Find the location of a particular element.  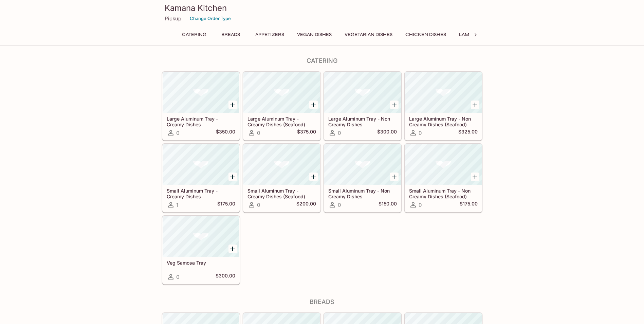

h5: $350.00 is located at coordinates (226, 133).